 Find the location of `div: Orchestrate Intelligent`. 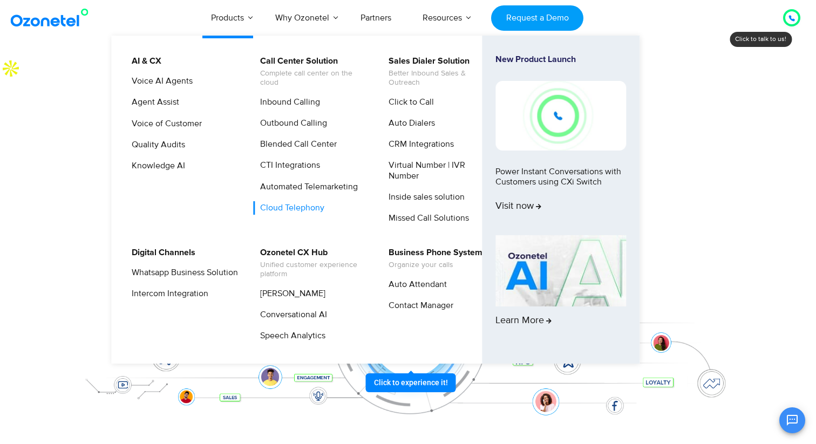

div: Orchestrate Intelligent is located at coordinates (408, 107).